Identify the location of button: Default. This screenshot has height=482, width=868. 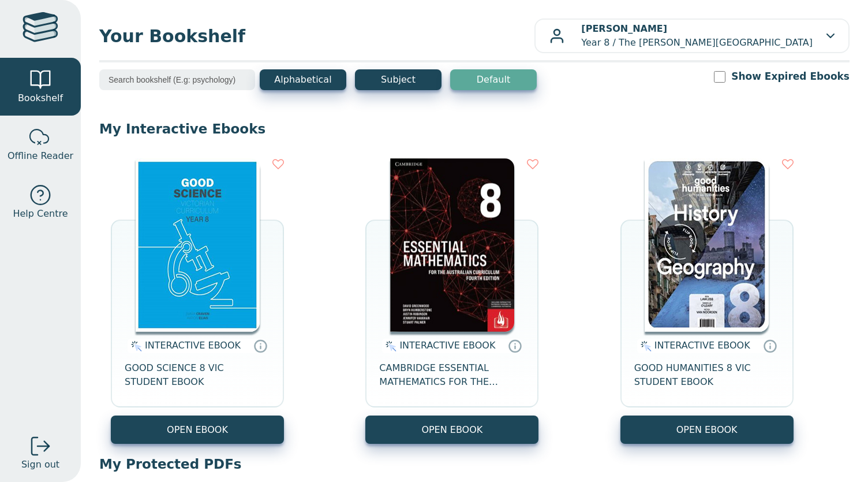
(494, 80).